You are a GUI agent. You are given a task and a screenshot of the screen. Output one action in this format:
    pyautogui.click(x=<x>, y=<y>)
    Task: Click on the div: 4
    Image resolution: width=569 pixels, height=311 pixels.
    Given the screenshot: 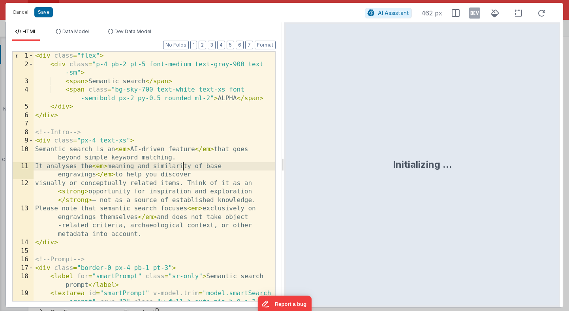 What is the action you would take?
    pyautogui.click(x=23, y=94)
    